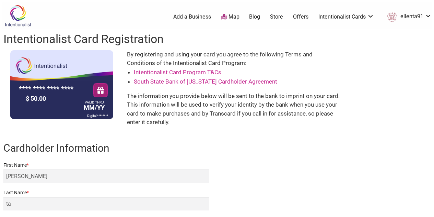 Image resolution: width=434 pixels, height=217 pixels. What do you see at coordinates (192, 17) in the screenshot?
I see `a: Add a Business` at bounding box center [192, 17].